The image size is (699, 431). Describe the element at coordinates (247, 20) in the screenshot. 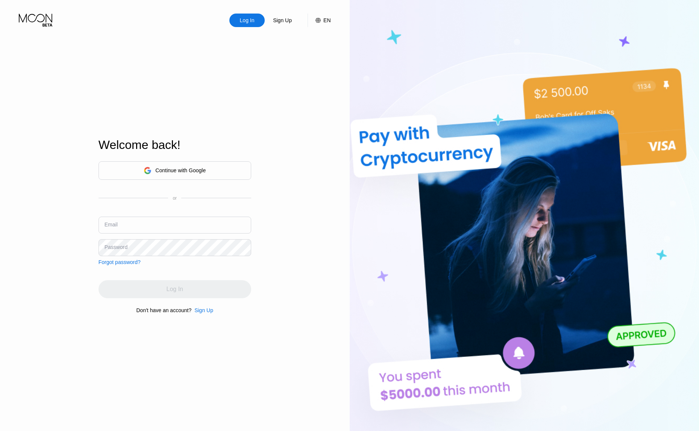

I see `div: Log In` at that location.